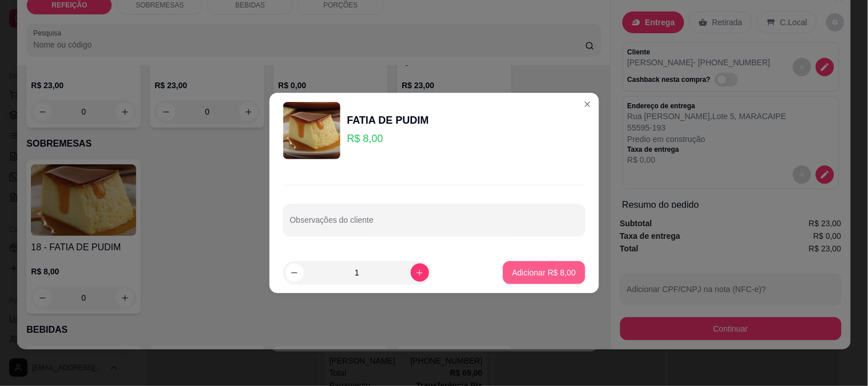  Describe the element at coordinates (434, 224) in the screenshot. I see `input: Observações do cliente` at that location.